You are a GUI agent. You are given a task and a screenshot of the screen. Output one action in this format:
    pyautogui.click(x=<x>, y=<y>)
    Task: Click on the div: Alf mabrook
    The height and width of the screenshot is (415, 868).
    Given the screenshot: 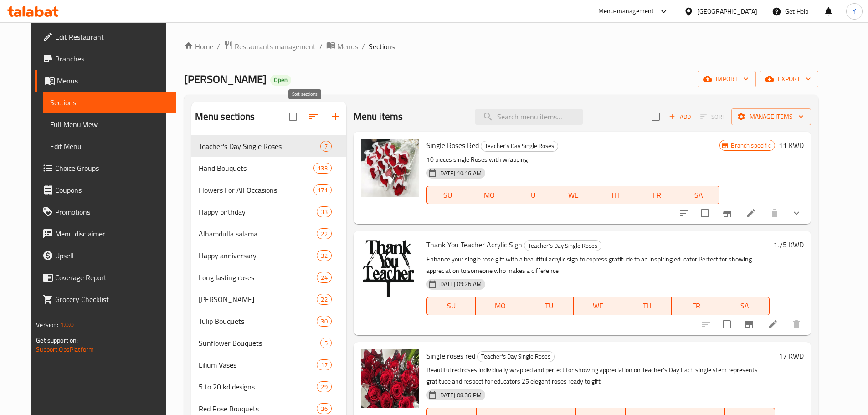 What is the action you would take?
    pyautogui.click(x=258, y=300)
    